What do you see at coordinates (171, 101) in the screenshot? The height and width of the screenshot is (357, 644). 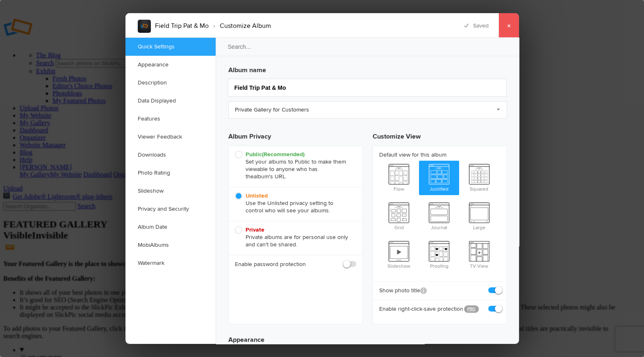 I see `a: Data Displayed` at bounding box center [171, 101].